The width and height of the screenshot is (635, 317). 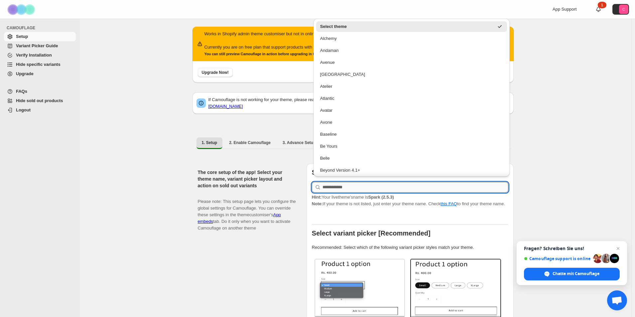 What do you see at coordinates (411, 122) in the screenshot?
I see `li: Avone` at bounding box center [411, 122].